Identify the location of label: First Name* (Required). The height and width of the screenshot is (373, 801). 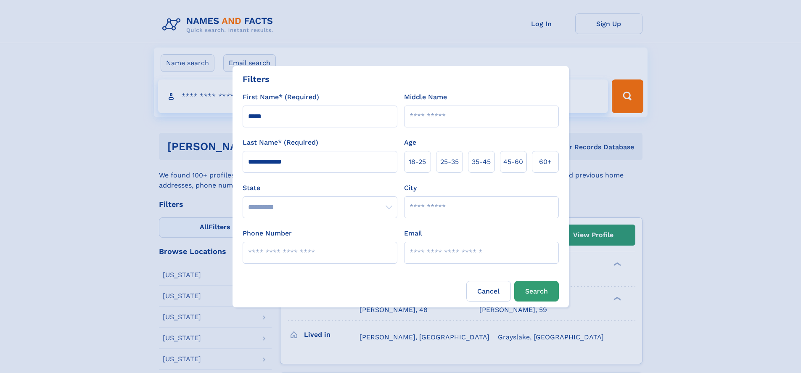
(281, 97).